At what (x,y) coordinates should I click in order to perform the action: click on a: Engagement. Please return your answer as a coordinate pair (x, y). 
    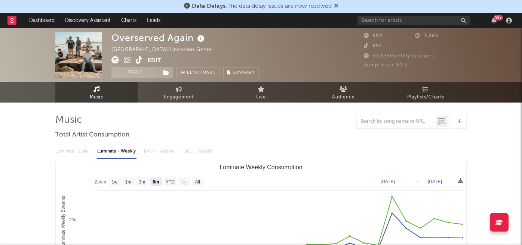
    Looking at the image, I should click on (179, 92).